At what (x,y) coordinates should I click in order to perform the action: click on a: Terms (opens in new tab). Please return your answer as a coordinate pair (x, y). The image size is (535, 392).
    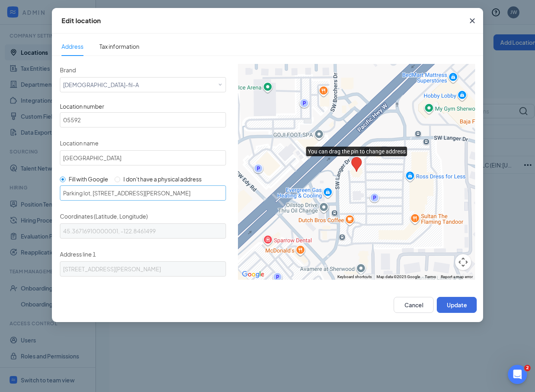
    Looking at the image, I should click on (430, 276).